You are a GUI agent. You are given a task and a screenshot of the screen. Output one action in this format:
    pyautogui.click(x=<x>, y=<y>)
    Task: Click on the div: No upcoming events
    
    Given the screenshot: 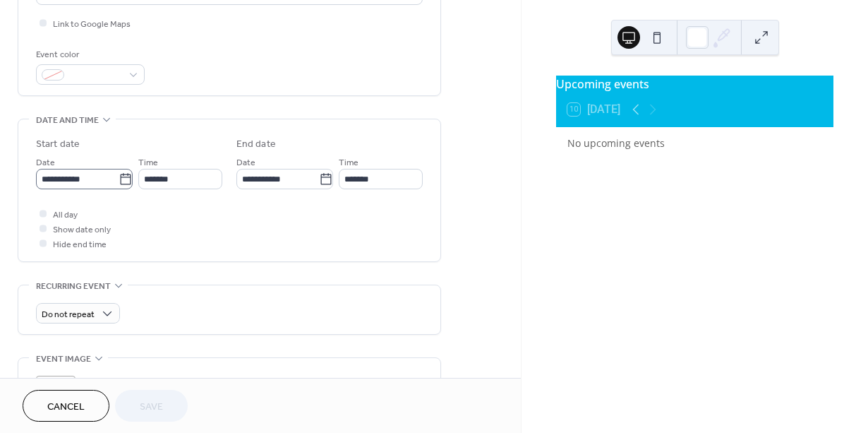 What is the action you would take?
    pyautogui.click(x=695, y=143)
    